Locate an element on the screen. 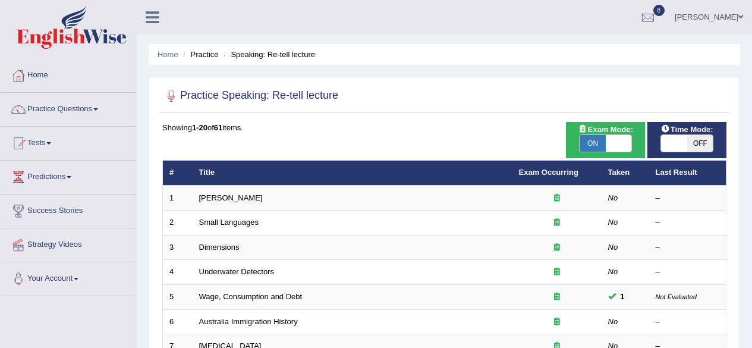 This screenshot has width=752, height=348. a: Exam Occurring is located at coordinates (548, 172).